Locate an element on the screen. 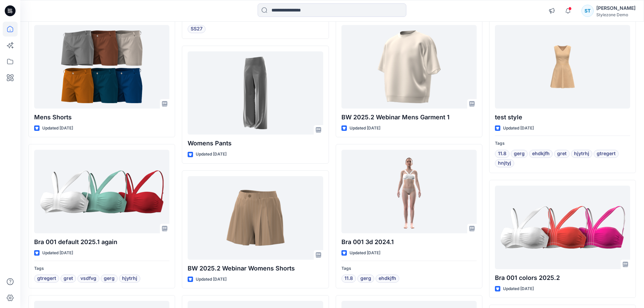 This screenshot has width=644, height=308. div: Stylezone Demo is located at coordinates (616, 15).